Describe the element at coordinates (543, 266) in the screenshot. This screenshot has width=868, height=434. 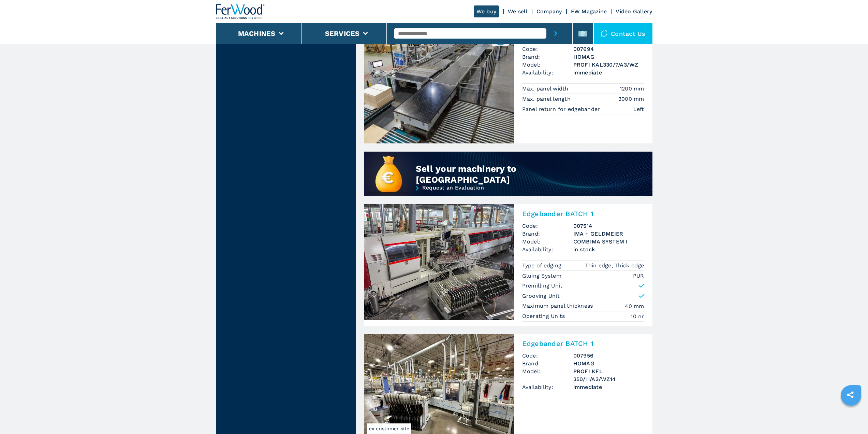
I see `p: Type of edging` at that location.